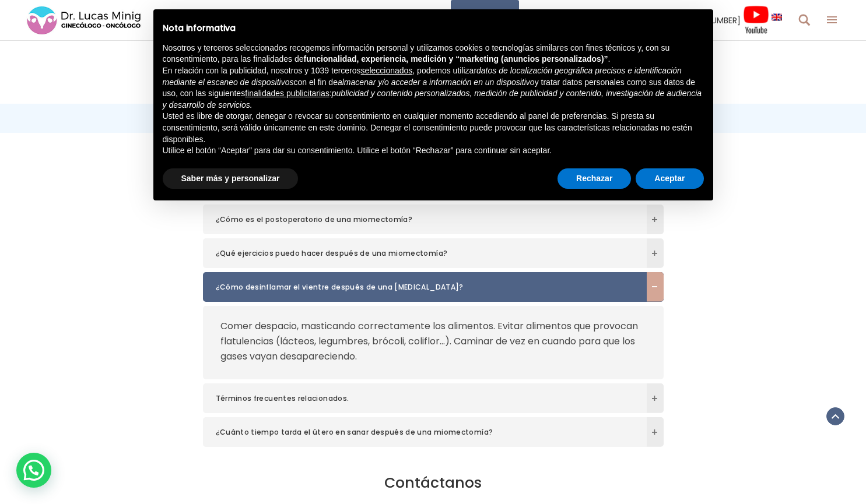 This screenshot has width=866, height=504. Describe the element at coordinates (776, 17) in the screenshot. I see `img: language english` at that location.